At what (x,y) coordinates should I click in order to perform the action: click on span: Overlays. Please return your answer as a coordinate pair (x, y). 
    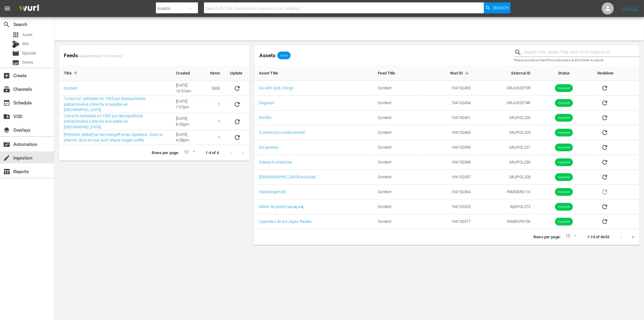
    Looking at the image, I should click on (7, 130).